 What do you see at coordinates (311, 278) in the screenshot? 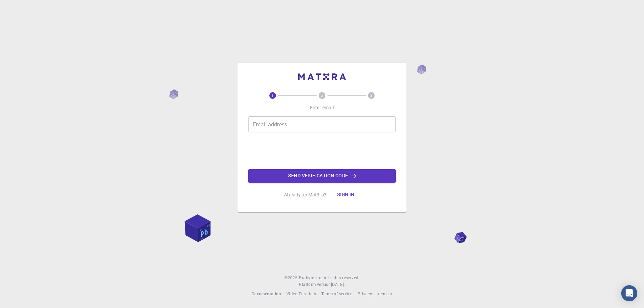
I see `a: Exabyte Inc.` at bounding box center [311, 278].